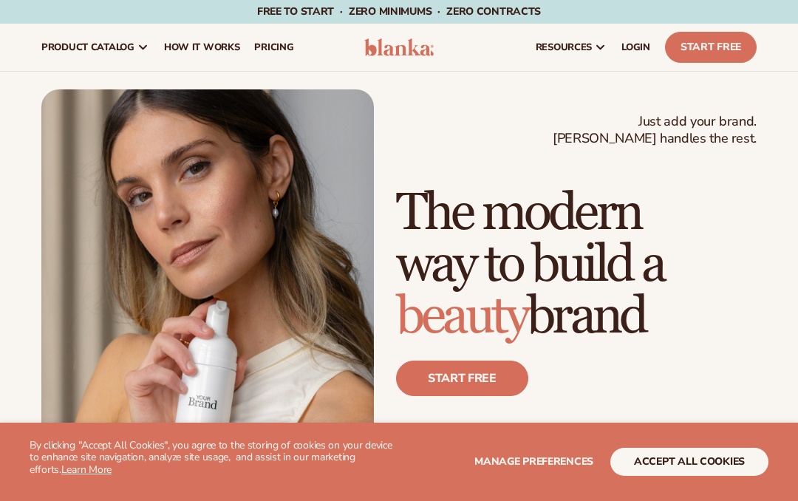 Image resolution: width=798 pixels, height=501 pixels. Describe the element at coordinates (88, 47) in the screenshot. I see `span: product catalog` at that location.